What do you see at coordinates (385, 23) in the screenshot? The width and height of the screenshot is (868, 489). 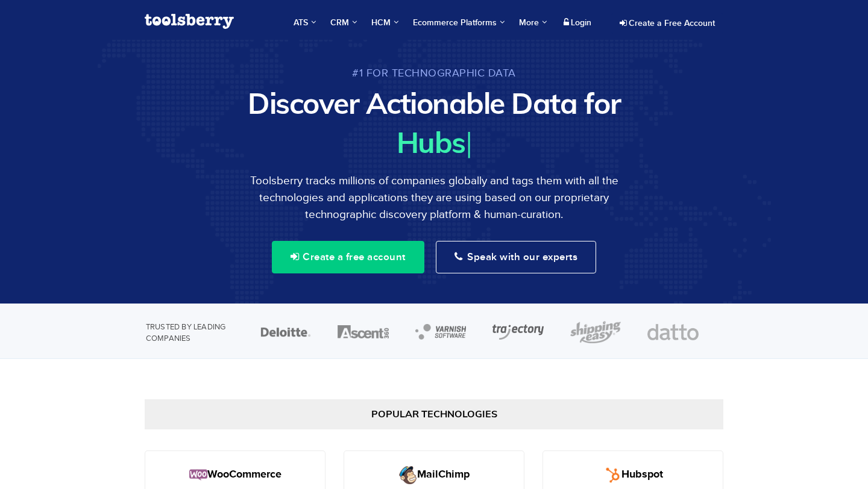 I see `span: HCM` at bounding box center [385, 23].